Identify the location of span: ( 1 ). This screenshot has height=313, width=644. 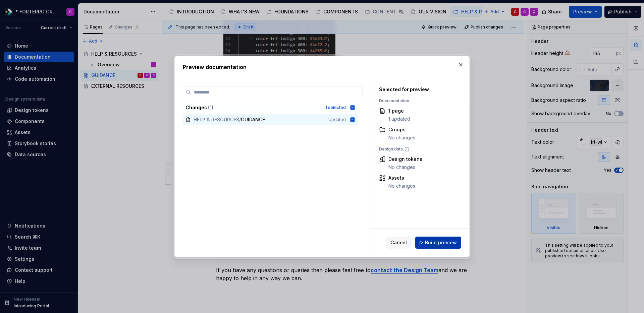
(211, 107).